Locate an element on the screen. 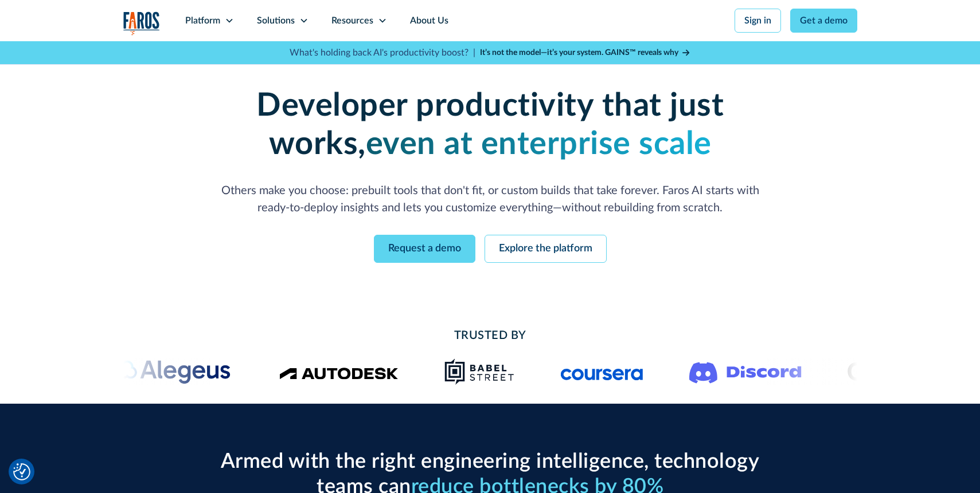 The width and height of the screenshot is (980, 493). p: What's holding back AI's productivity boost? | is located at coordinates (383, 53).